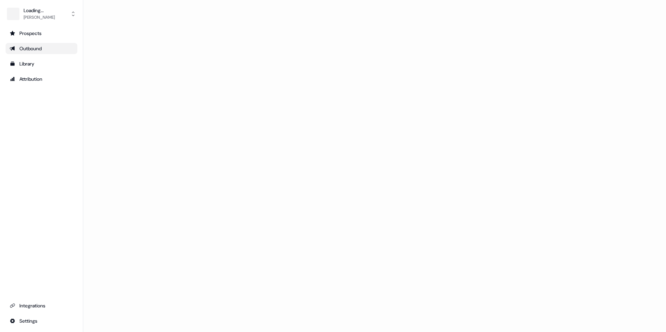 The image size is (666, 332). What do you see at coordinates (41, 33) in the screenshot?
I see `div: Prospects` at bounding box center [41, 33].